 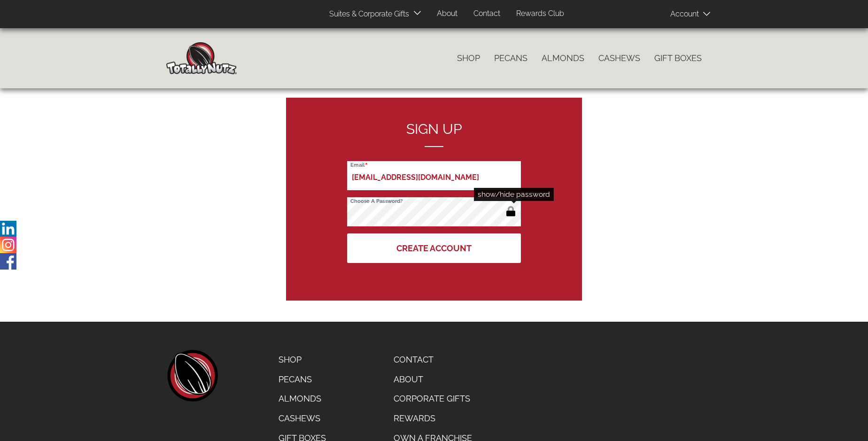 I want to click on a: Gift Boxes, so click(x=678, y=58).